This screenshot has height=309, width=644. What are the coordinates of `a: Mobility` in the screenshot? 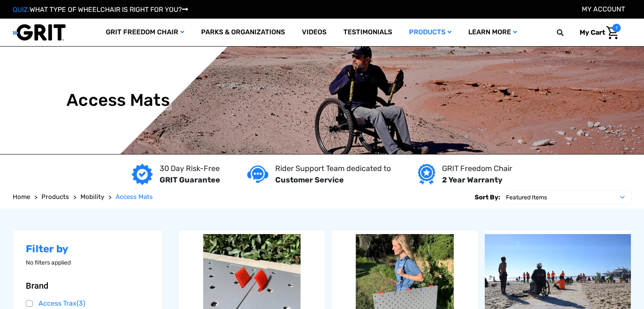 It's located at (92, 197).